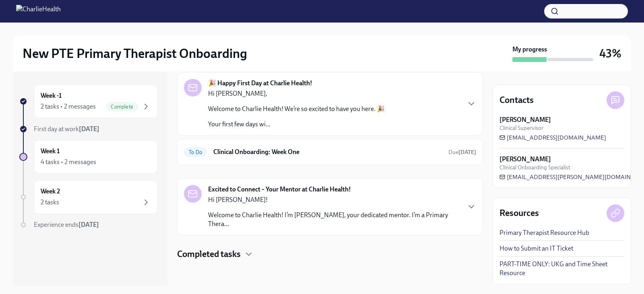  What do you see at coordinates (89, 197) in the screenshot?
I see `a: Week 22 tasks` at bounding box center [89, 197].